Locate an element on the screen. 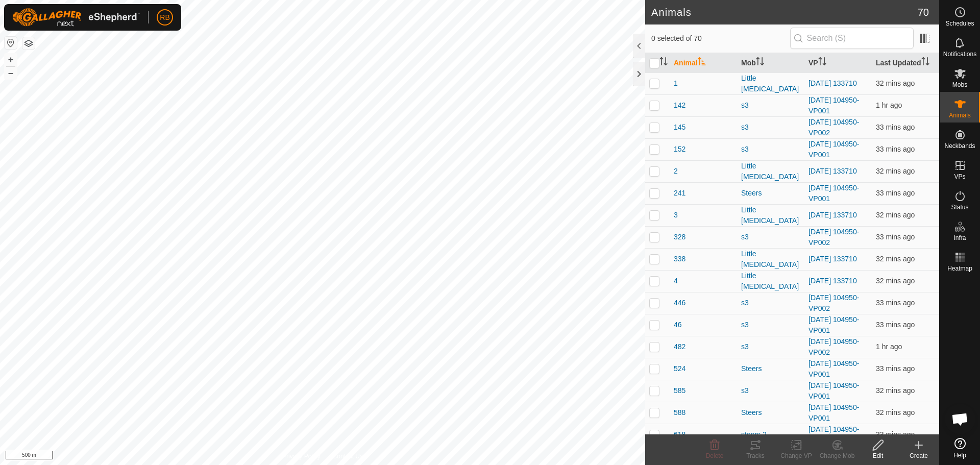  span: 618 is located at coordinates (679, 434).